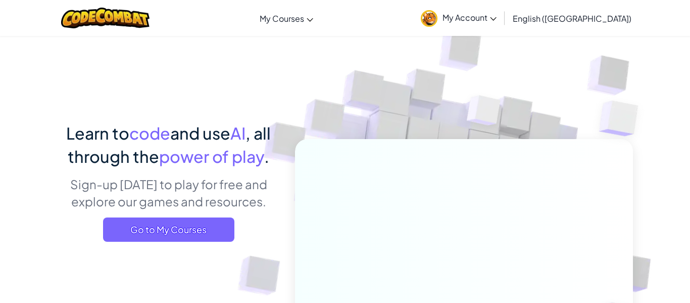  Describe the element at coordinates (469, 17) in the screenshot. I see `span: My Account` at that location.